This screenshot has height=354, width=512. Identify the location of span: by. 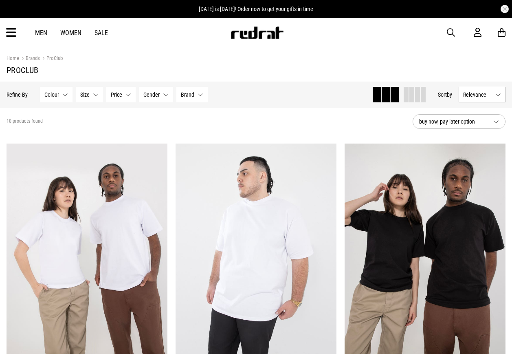
(449, 94).